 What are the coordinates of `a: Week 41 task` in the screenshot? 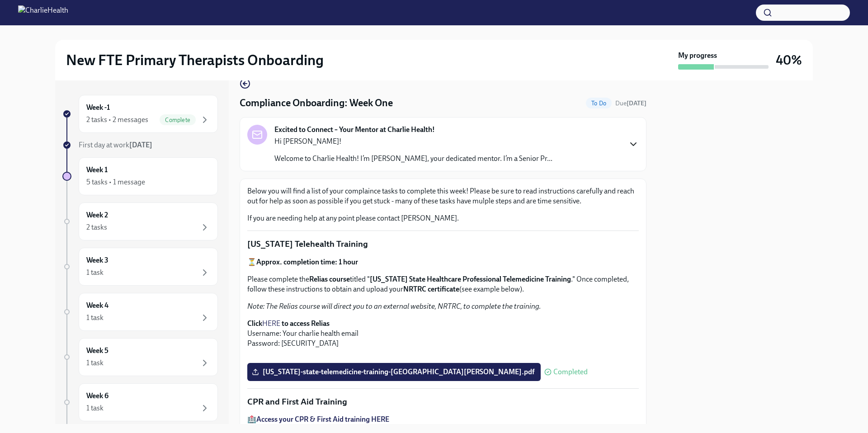 It's located at (140, 312).